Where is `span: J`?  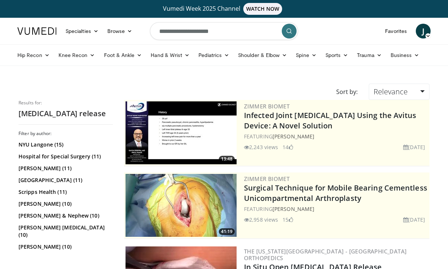
span: J is located at coordinates (424, 31).